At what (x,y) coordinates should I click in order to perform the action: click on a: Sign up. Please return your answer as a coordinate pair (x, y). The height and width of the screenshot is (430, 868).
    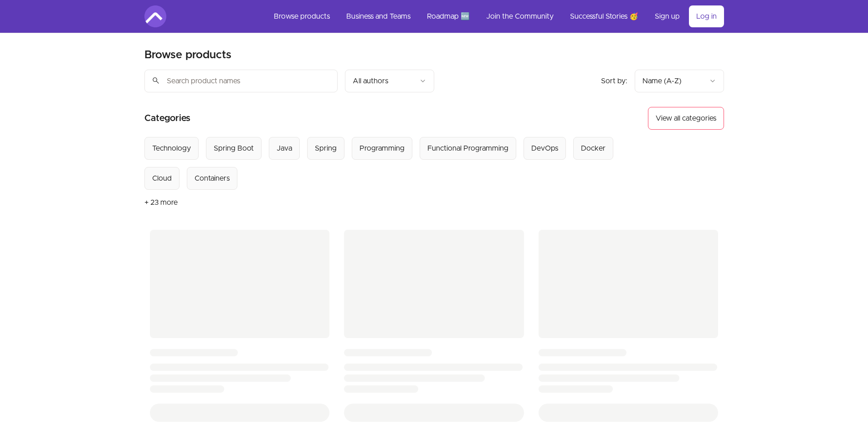
    Looking at the image, I should click on (667, 17).